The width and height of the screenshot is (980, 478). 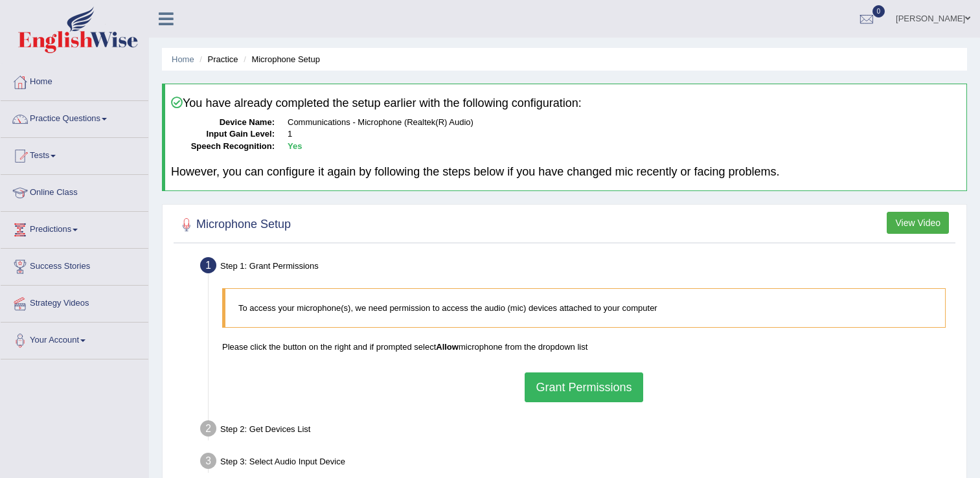 I want to click on b: Yes, so click(x=295, y=146).